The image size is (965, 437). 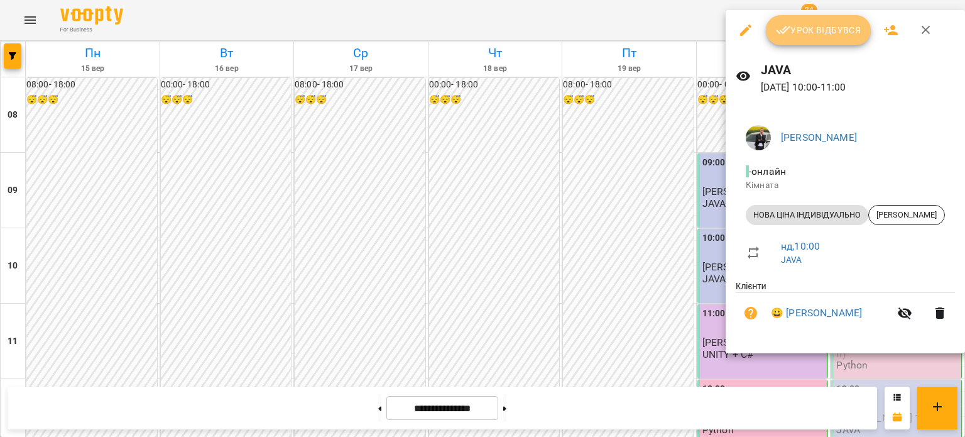 What do you see at coordinates (845, 185) in the screenshot?
I see `p: Кімната` at bounding box center [845, 185].